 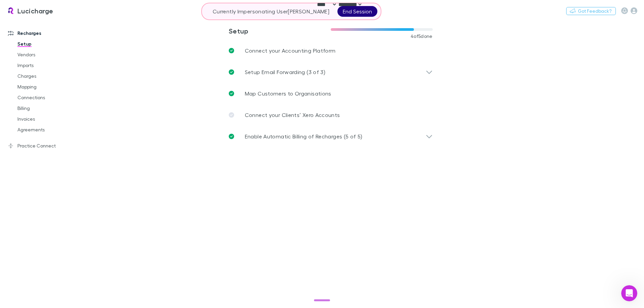 What do you see at coordinates (46, 146) in the screenshot?
I see `a: Practice Connect` at bounding box center [46, 146].